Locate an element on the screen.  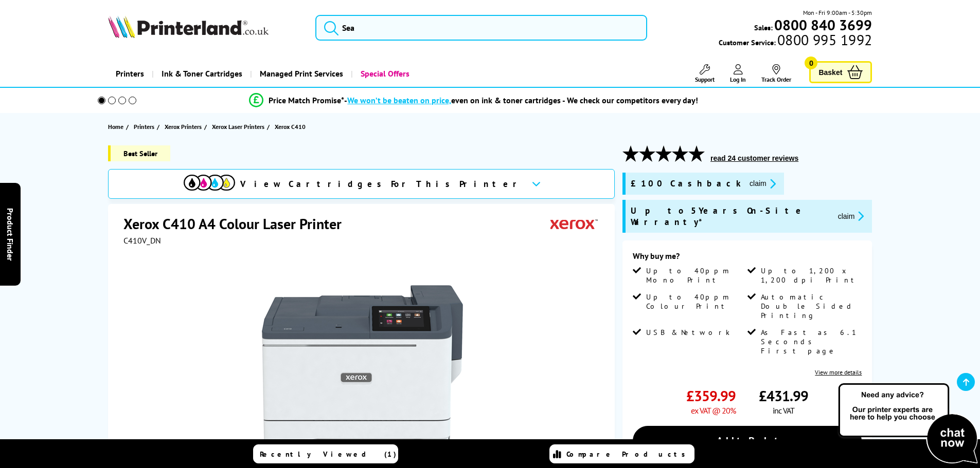
span: Ink & Toner Cartridges is located at coordinates (202, 74).